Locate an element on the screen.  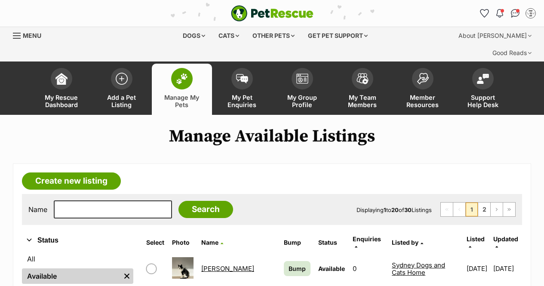
strong: 20 is located at coordinates (395, 210).